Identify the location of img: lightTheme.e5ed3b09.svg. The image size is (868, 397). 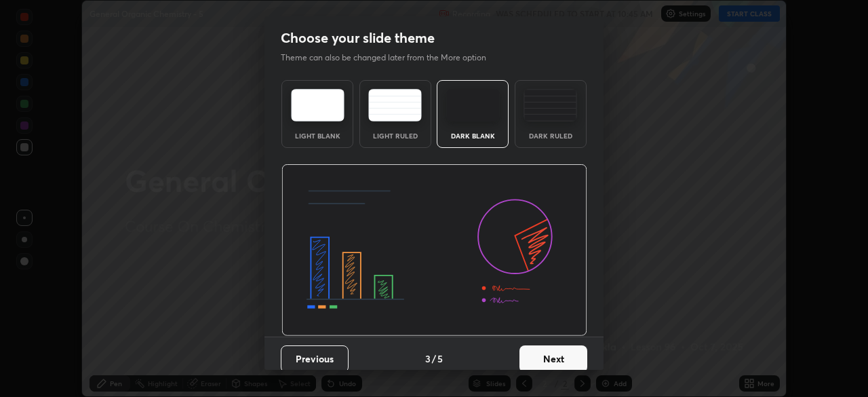
(318, 105).